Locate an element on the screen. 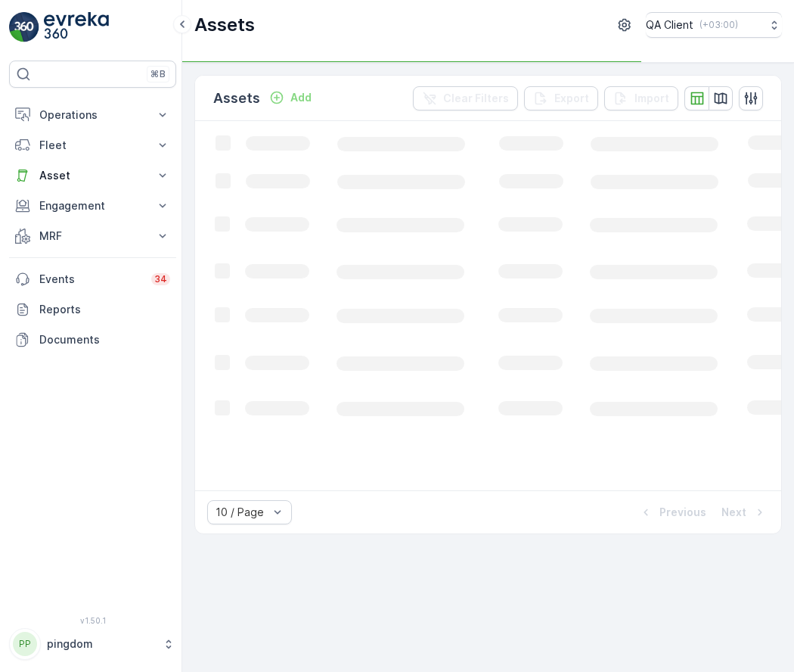  p: Import is located at coordinates (652, 99).